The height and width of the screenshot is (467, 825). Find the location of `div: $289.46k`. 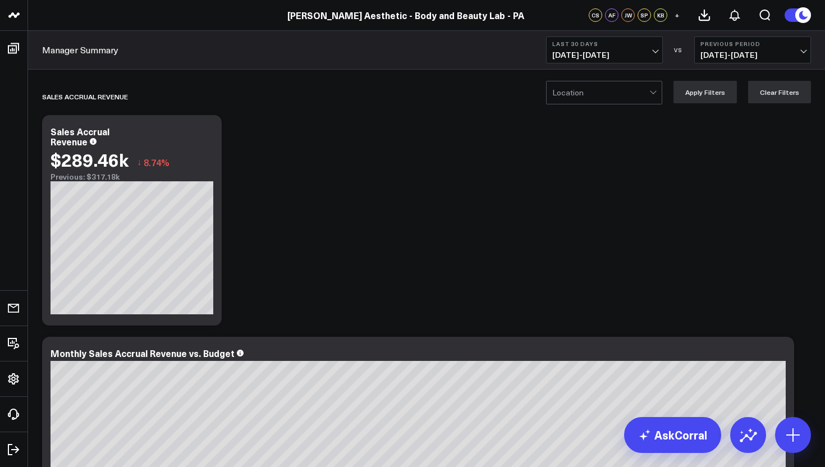

div: $289.46k is located at coordinates (89, 159).